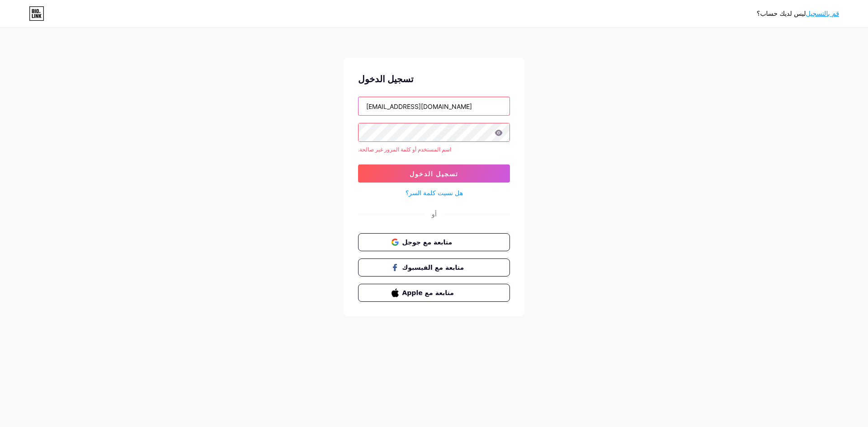 The width and height of the screenshot is (868, 427). Describe the element at coordinates (433, 267) in the screenshot. I see `font: متابعة مع الفيسبوك` at that location.